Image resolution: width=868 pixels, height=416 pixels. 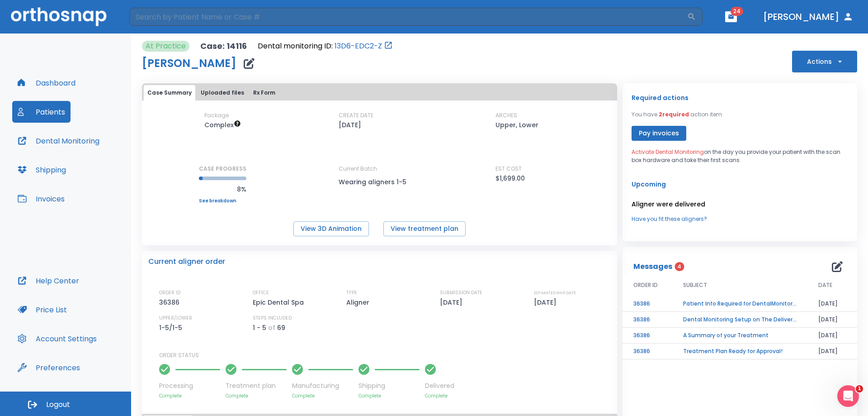 What do you see at coordinates (272, 318) in the screenshot?
I see `p: STEPS INCLUDED` at bounding box center [272, 318].